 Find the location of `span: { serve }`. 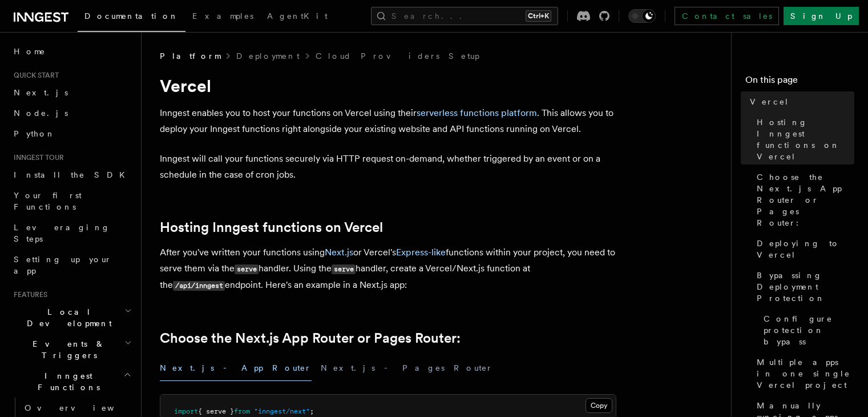

span: { serve } is located at coordinates (215, 411).